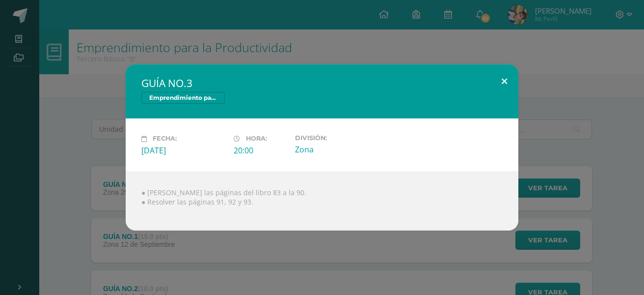  I want to click on span: Hora:, so click(256, 138).